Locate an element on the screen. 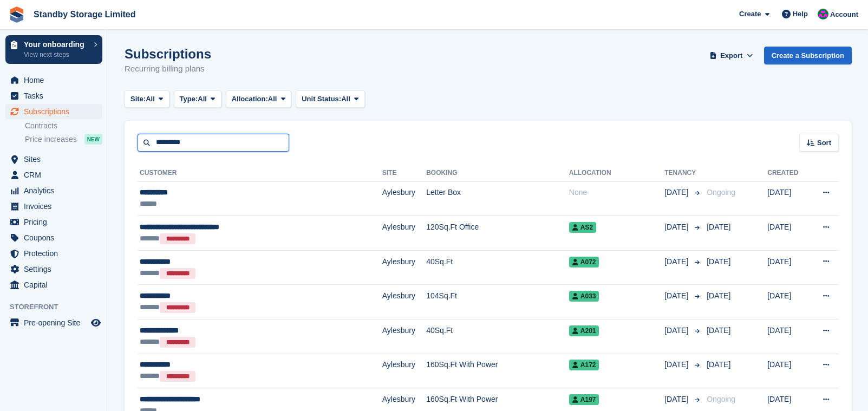  th: Booking is located at coordinates (498, 173).